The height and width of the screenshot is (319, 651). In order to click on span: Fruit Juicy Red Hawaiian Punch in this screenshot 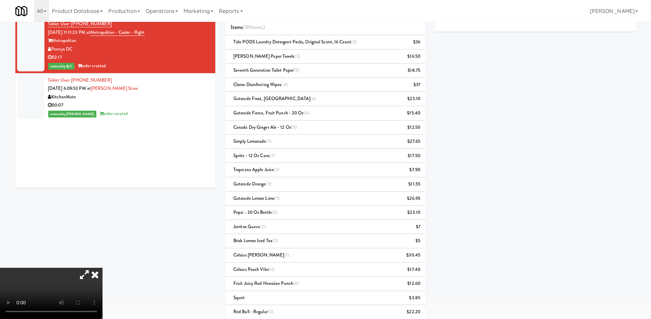, I will do `click(266, 283)`.